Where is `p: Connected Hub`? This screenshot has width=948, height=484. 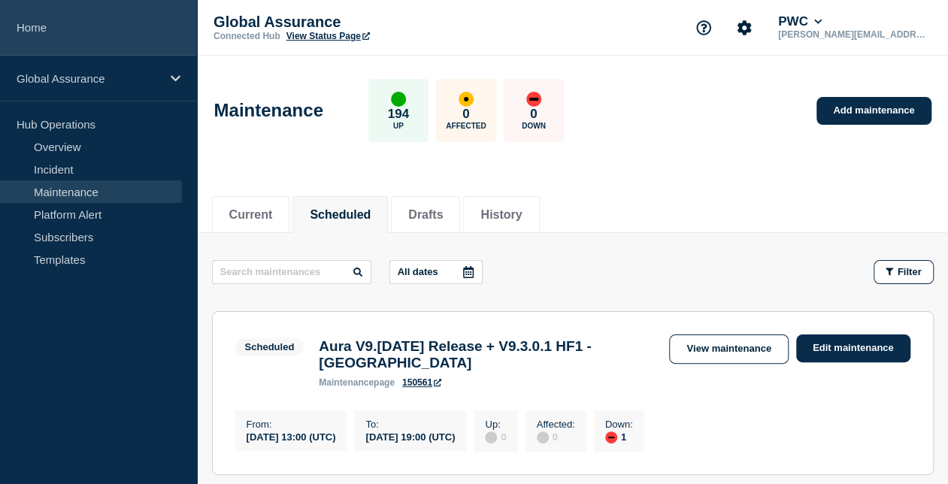 p: Connected Hub is located at coordinates (247, 36).